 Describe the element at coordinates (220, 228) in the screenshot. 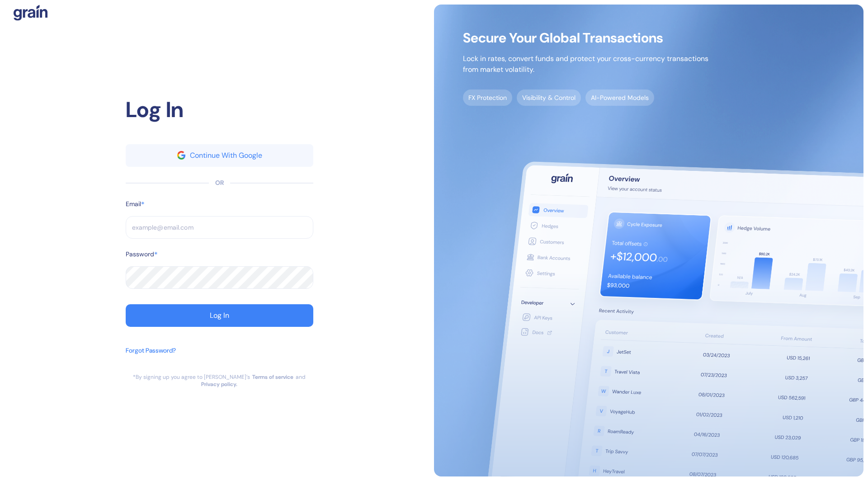

I see `input: example@email.com` at that location.